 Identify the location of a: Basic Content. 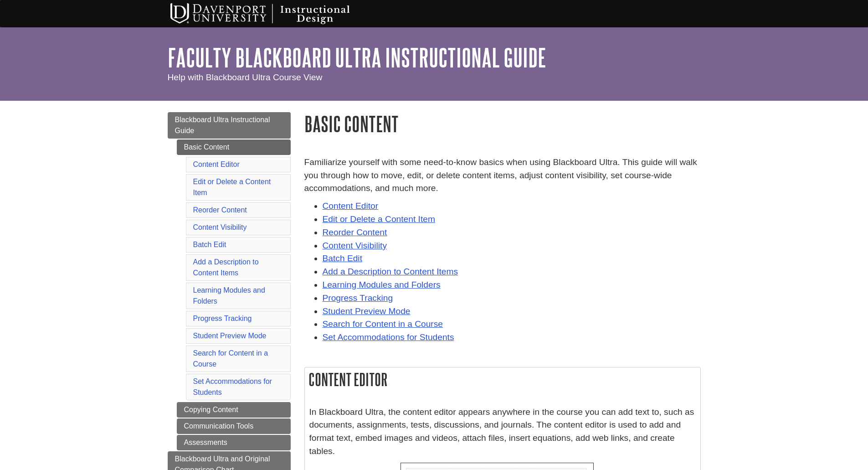
(234, 147).